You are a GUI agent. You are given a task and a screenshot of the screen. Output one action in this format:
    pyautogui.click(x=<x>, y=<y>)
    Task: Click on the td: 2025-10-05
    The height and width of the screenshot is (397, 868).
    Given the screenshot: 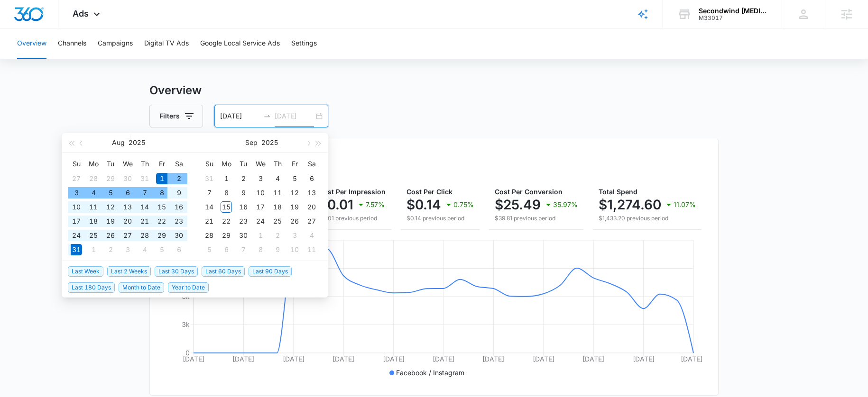 What is the action you would take?
    pyautogui.click(x=209, y=250)
    